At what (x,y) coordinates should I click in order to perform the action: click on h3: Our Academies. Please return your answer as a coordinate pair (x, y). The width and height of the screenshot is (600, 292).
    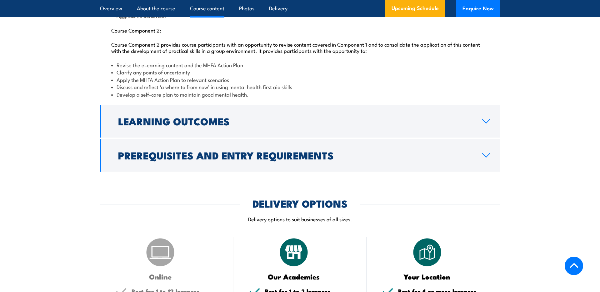
    Looking at the image, I should click on (294, 276).